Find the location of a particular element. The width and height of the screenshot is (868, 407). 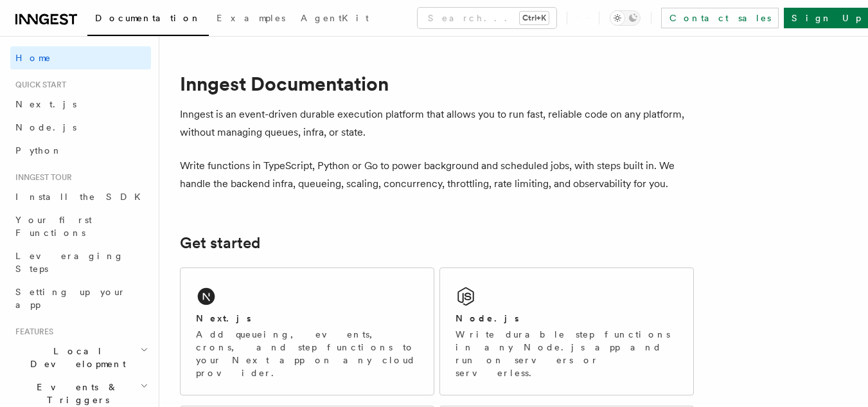

span: Setting up your app is located at coordinates (71, 298).